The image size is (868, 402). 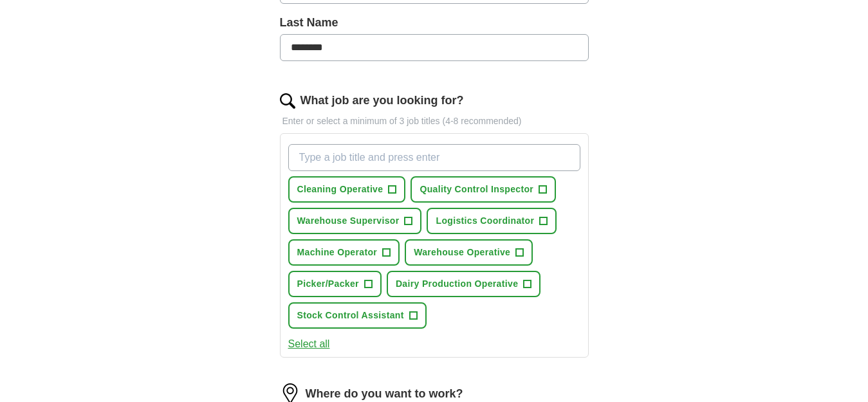 I want to click on button: Warehouse Operative, so click(x=468, y=252).